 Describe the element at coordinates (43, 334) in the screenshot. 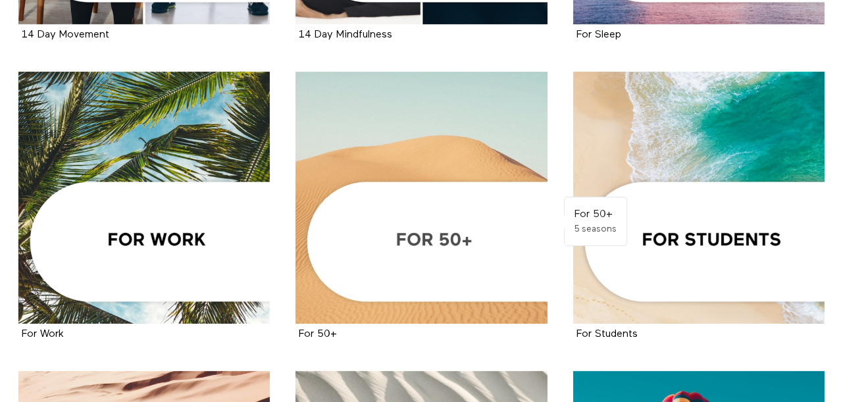

I see `strong: For Work` at that location.